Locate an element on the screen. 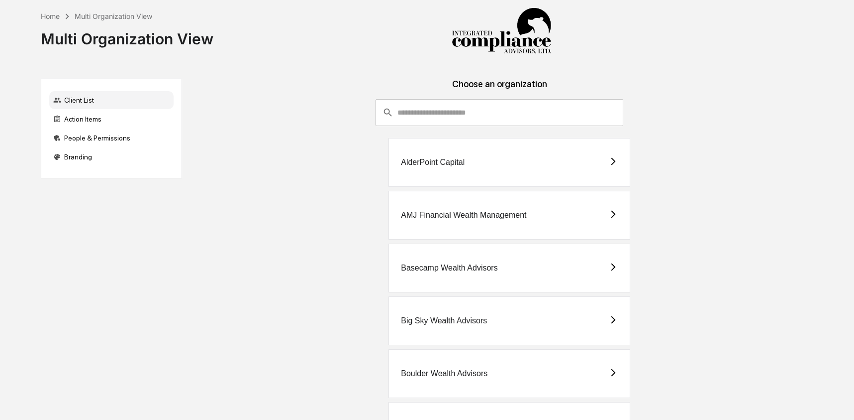 Image resolution: width=854 pixels, height=420 pixels. div: consultant-dashboard__filter-organizations-search-bar is located at coordinates (500, 112).